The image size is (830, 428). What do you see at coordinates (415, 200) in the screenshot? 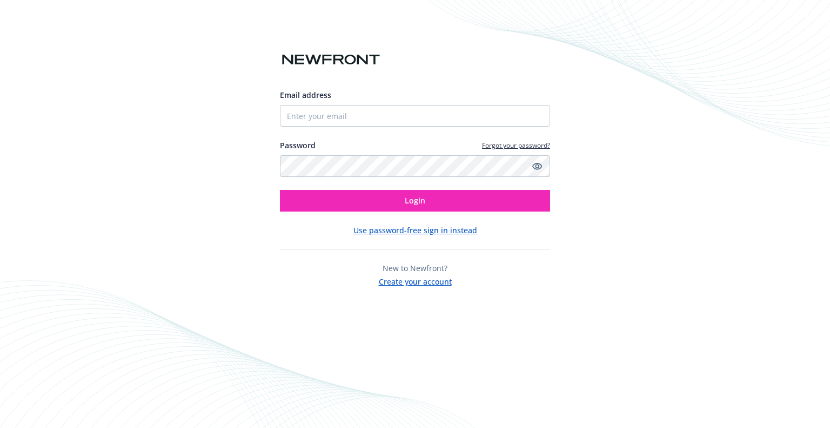
I see `span: Login` at bounding box center [415, 200].